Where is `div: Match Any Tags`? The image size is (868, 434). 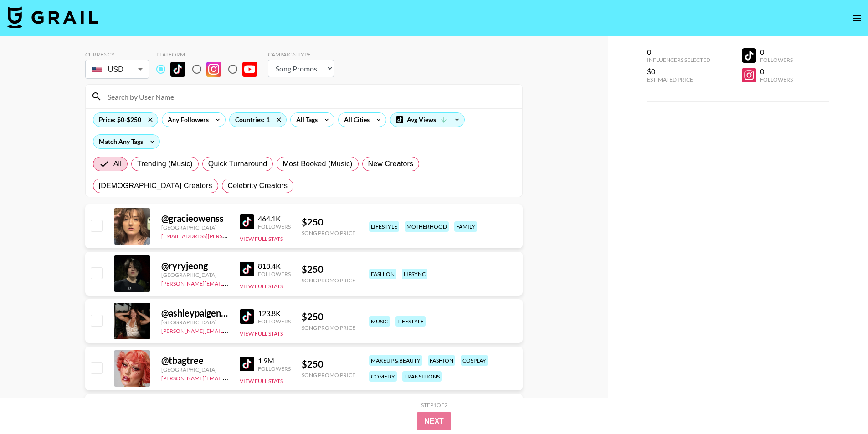 div: Match Any Tags is located at coordinates (126, 142).